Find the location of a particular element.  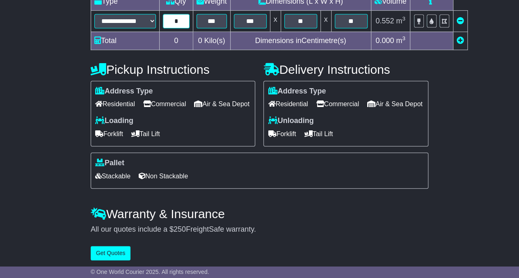

h4: Pickup Instructions is located at coordinates (173, 69).